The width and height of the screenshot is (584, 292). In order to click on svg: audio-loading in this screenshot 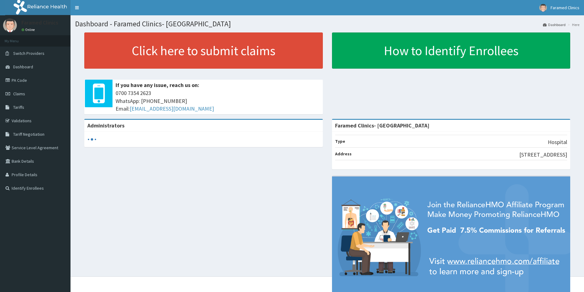, I will do `click(92, 140)`.